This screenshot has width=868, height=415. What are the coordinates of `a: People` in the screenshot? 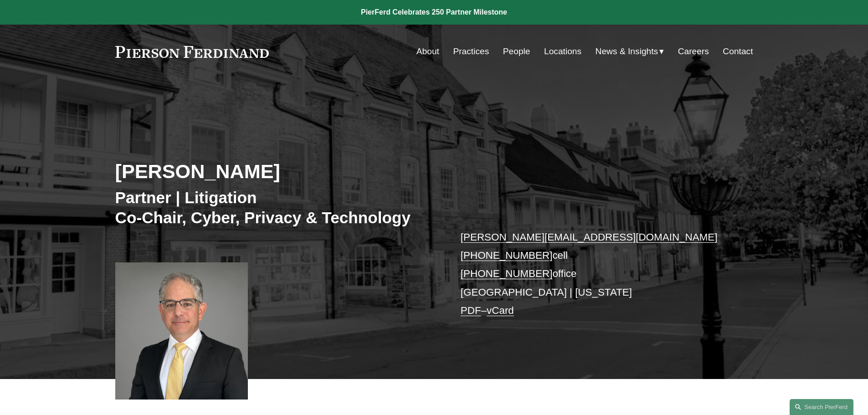 It's located at (517, 52).